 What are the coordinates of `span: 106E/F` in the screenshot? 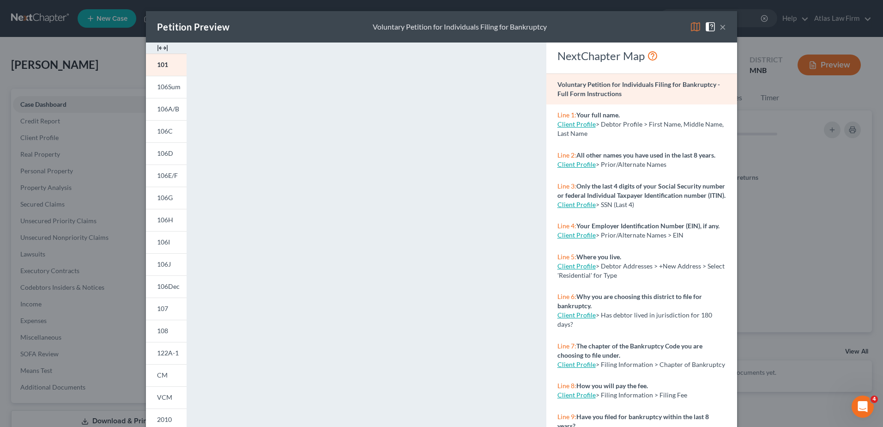 It's located at (167, 175).